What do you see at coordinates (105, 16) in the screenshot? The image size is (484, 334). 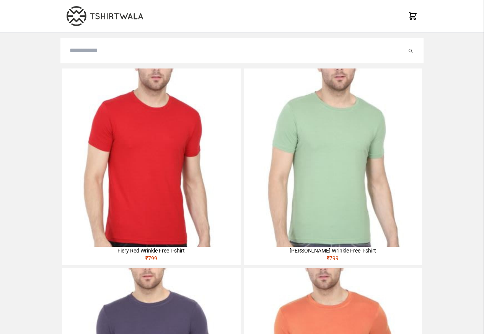 I see `img: TW-LOGO-400-104.png` at bounding box center [105, 16].